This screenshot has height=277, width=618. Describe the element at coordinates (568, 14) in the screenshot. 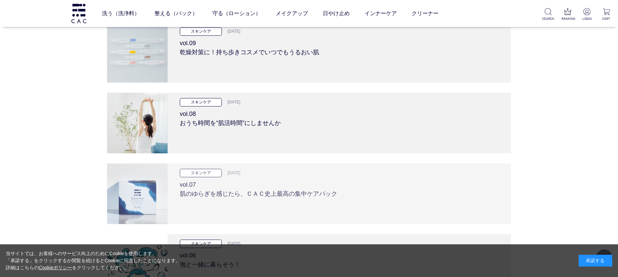

I see `a: RANKING` at that location.